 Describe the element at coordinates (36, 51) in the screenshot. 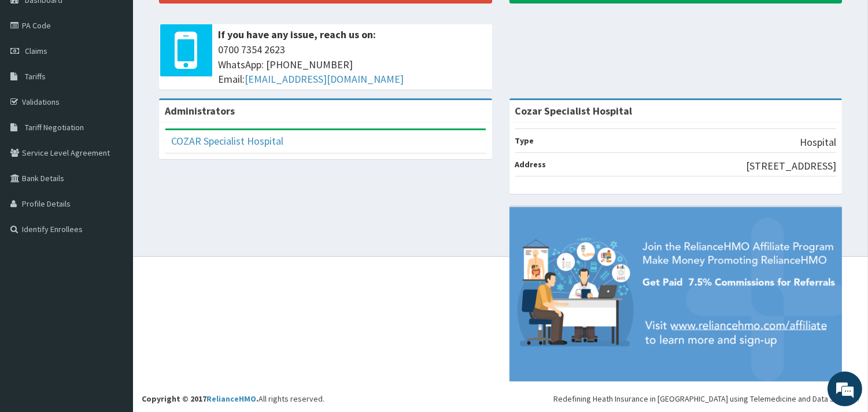

I see `span: Claims` at that location.